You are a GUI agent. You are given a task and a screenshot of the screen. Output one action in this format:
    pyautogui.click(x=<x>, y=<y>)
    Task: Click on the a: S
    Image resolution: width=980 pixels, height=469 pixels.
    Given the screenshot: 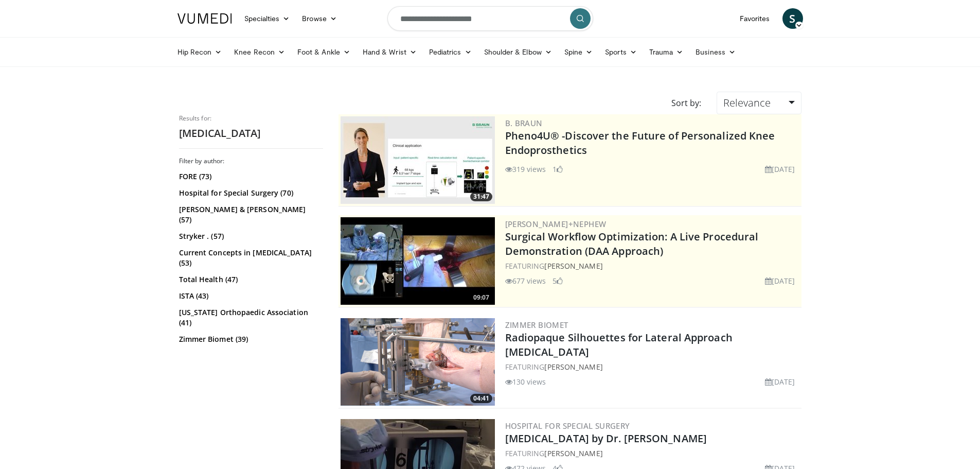 What is the action you would take?
    pyautogui.click(x=793, y=18)
    